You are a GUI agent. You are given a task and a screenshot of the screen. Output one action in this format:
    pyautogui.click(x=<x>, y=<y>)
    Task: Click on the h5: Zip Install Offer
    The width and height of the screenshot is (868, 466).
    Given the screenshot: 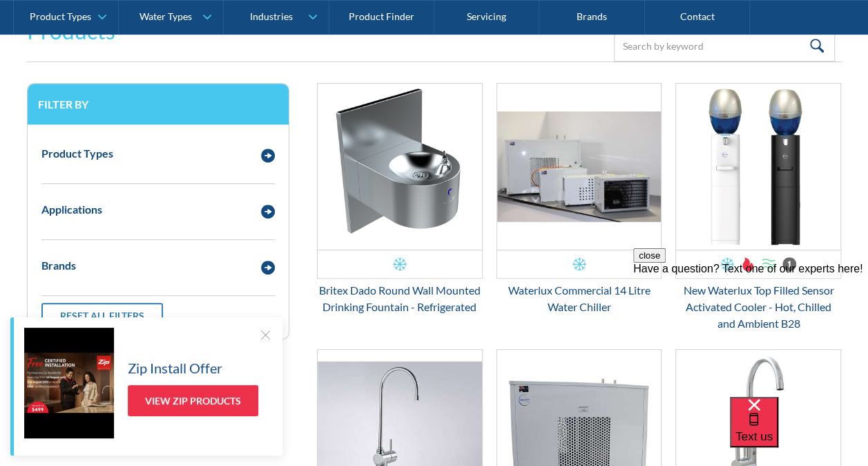 What is the action you would take?
    pyautogui.click(x=175, y=368)
    